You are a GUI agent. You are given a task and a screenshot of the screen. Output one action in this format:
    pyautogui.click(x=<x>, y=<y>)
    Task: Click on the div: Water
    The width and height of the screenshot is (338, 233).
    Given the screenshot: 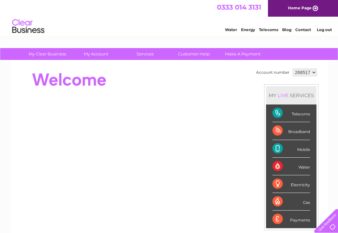 What is the action you would take?
    pyautogui.click(x=291, y=167)
    